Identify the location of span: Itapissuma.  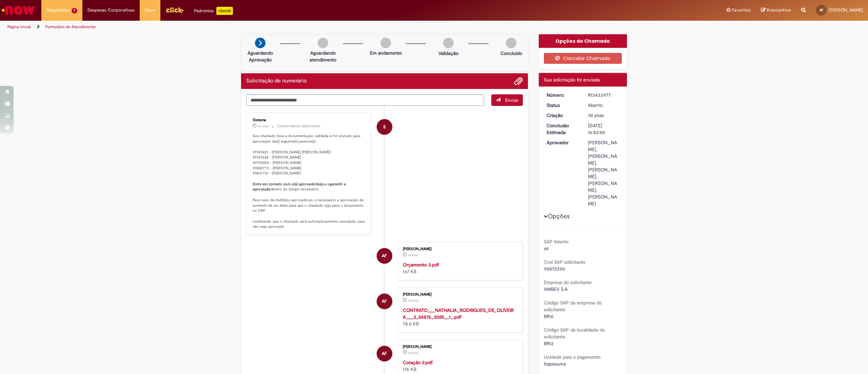
(554, 364).